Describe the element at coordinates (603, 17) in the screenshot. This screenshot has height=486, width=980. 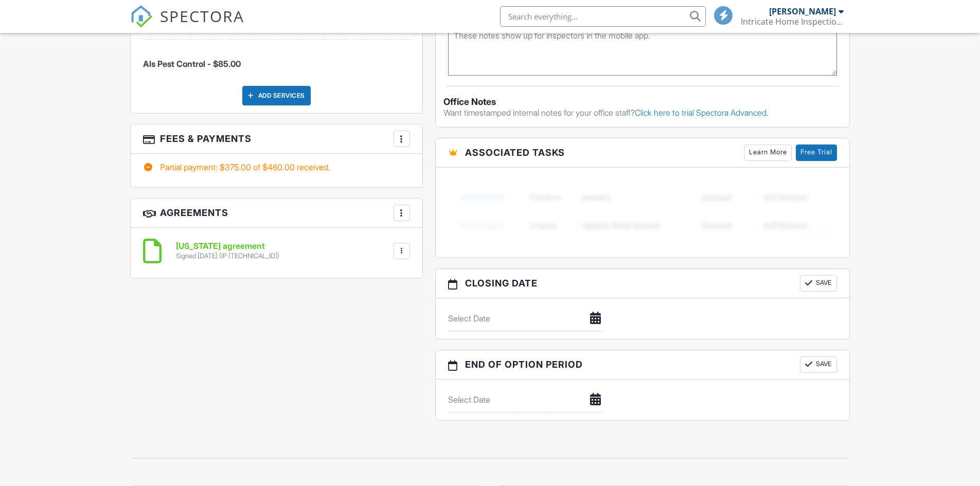
I see `input: Search everything...` at that location.